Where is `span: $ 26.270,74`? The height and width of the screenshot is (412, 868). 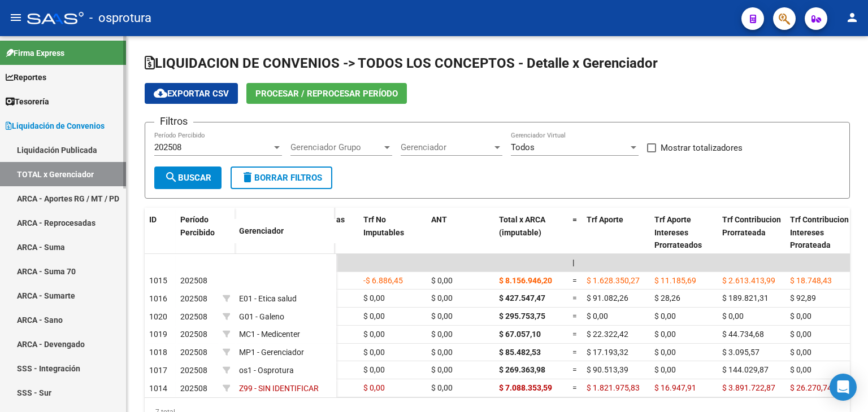
span: $ 26.270,74 is located at coordinates (811, 388).